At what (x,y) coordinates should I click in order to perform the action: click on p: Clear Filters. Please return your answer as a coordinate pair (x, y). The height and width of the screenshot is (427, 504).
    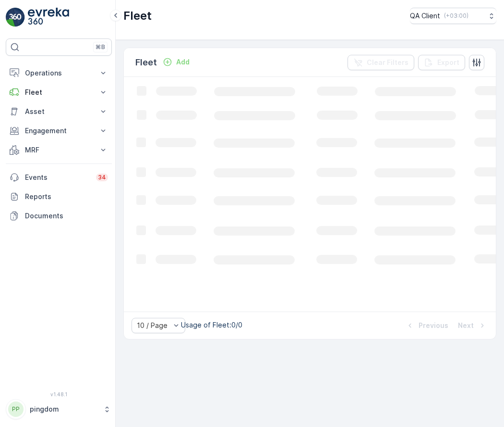
    Looking at the image, I should click on (387, 63).